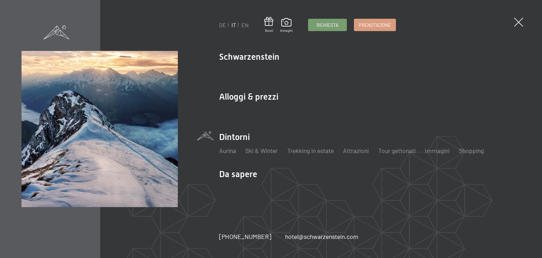  Describe the element at coordinates (328, 25) in the screenshot. I see `span: Richiesta` at that location.